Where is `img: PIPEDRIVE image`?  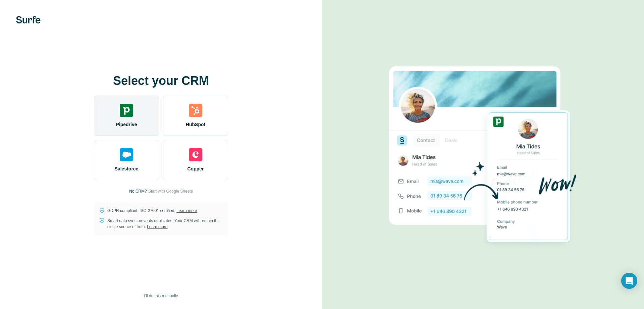 img: PIPEDRIVE image is located at coordinates (484, 154).